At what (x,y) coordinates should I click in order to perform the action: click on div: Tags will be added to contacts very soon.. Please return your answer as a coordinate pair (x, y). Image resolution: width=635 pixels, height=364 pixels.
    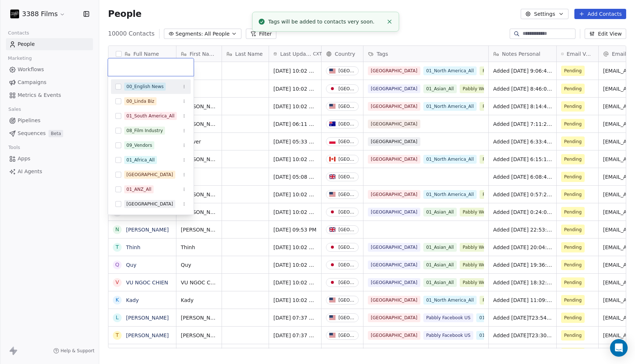
    Looking at the image, I should click on (325, 22).